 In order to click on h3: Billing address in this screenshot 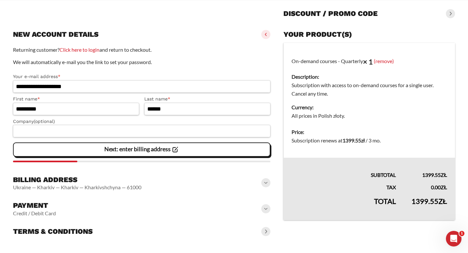, I will do `click(77, 180)`.